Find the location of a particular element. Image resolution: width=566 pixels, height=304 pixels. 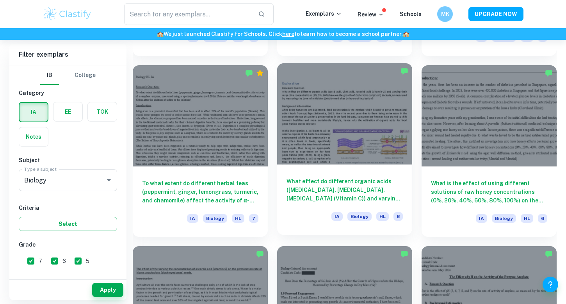

a: What is the effect of using different solutions of raw honey concentrations (0%, 20%, 40%, 60%, 8... is located at coordinates (489, 151).